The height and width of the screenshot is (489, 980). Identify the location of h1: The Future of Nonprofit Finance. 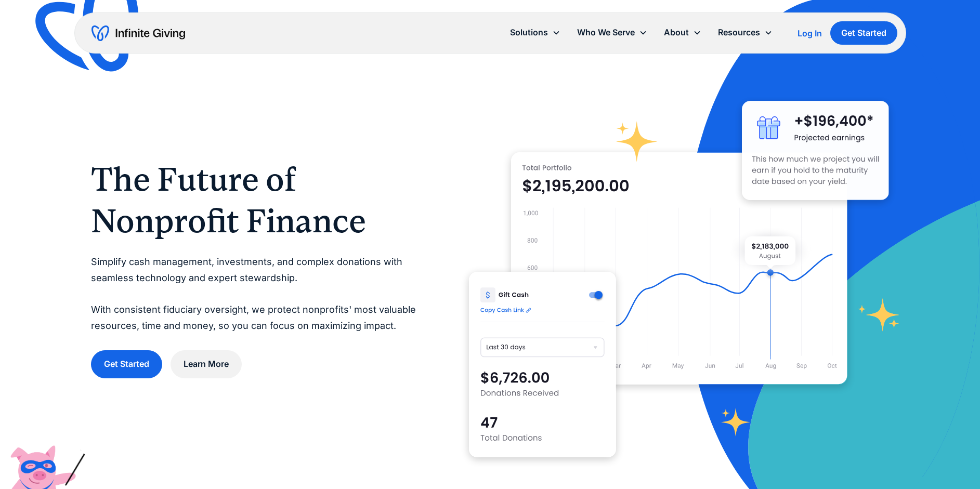
(259, 200).